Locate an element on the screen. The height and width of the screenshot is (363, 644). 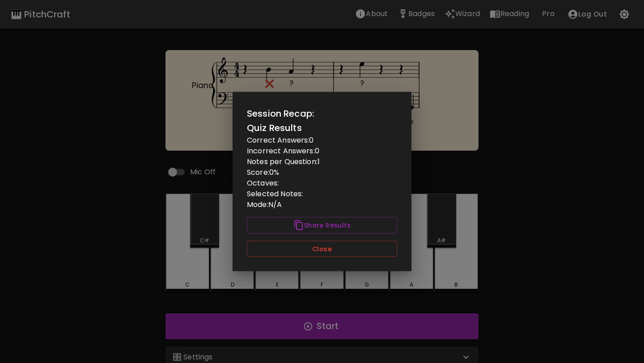
button: Share Results is located at coordinates (322, 225).